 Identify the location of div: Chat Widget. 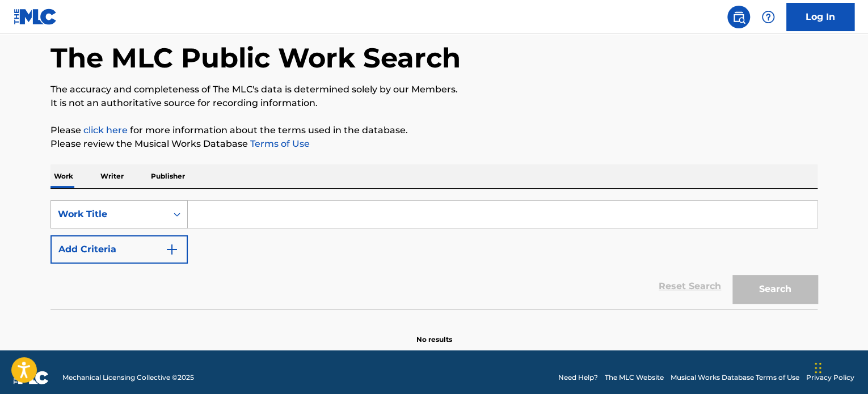
(840, 367).